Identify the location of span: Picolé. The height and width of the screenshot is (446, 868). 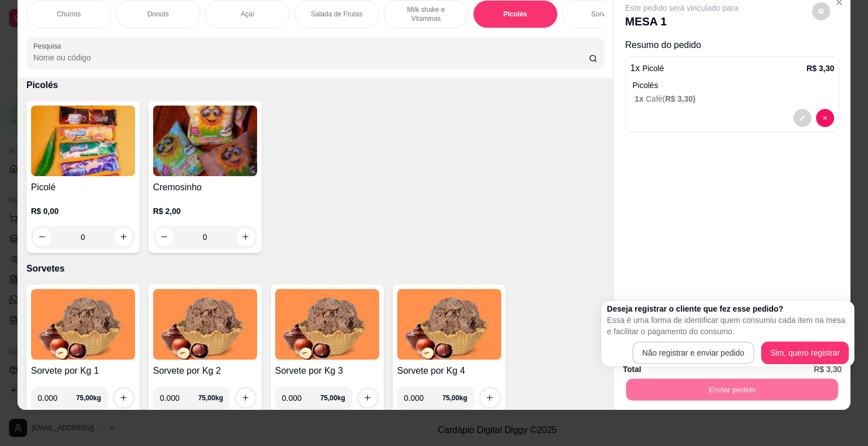
(653, 68).